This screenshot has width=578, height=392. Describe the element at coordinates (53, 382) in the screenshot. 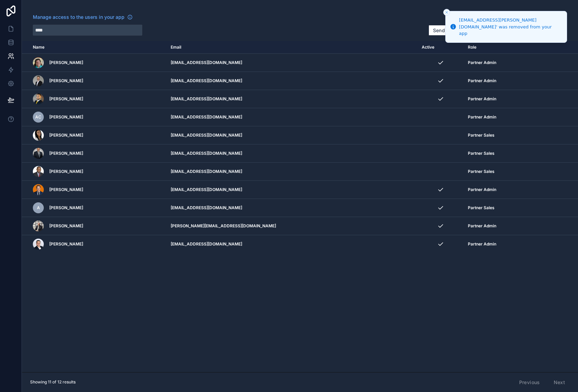

I see `span: Showing 11 of 12 results` at that location.